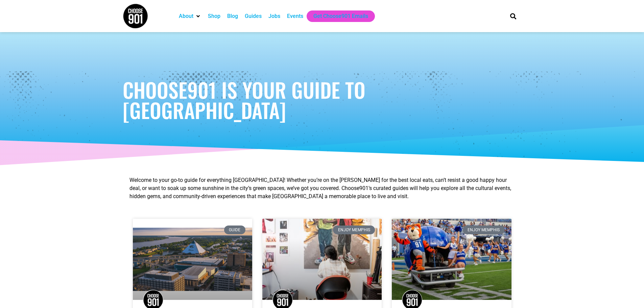 Image resolution: width=644 pixels, height=308 pixels. I want to click on a: Events, so click(295, 16).